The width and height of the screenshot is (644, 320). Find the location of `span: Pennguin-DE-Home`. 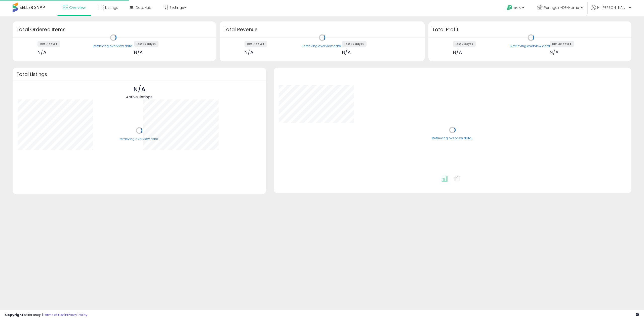

span: Pennguin-DE-Home is located at coordinates (562, 7).